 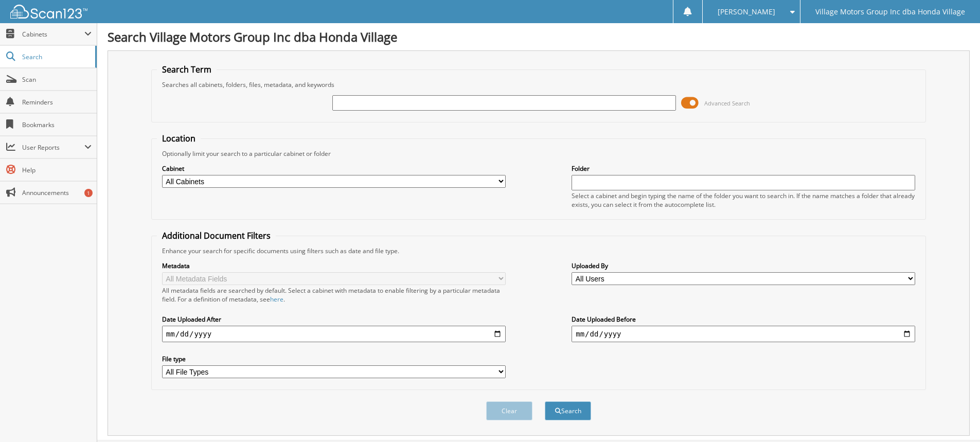 I want to click on div: Enhance your search for specific documents using filters such as date and file type., so click(x=539, y=251).